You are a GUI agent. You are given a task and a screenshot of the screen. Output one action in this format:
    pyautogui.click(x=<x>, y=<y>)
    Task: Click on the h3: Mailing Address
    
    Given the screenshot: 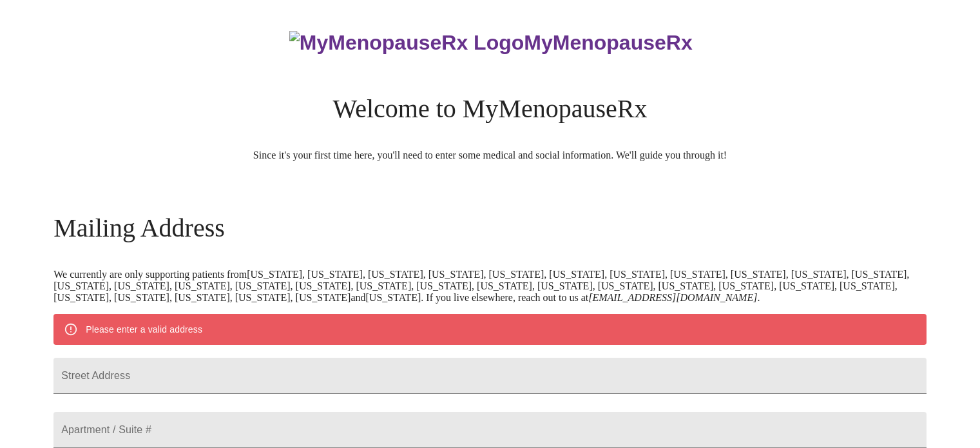 What is the action you would take?
    pyautogui.click(x=490, y=228)
    